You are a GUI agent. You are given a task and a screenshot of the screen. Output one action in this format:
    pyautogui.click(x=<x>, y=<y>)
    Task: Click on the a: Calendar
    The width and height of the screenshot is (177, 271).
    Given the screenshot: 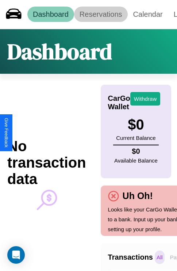 What is the action you would take?
    pyautogui.click(x=148, y=14)
    